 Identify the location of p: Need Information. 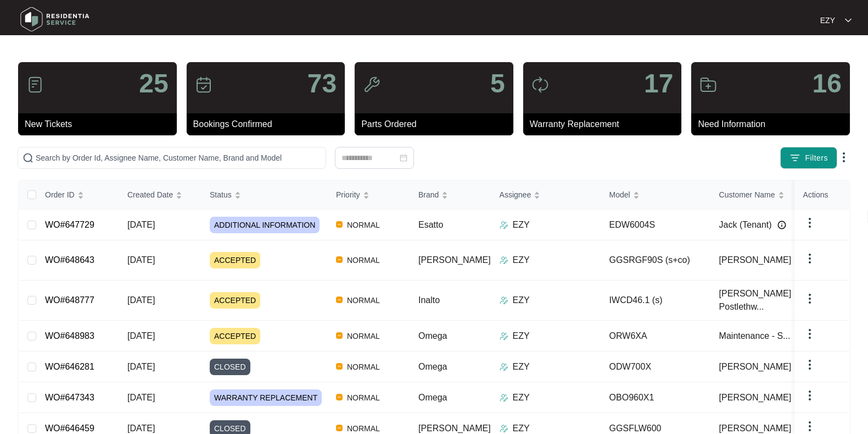
(773, 124).